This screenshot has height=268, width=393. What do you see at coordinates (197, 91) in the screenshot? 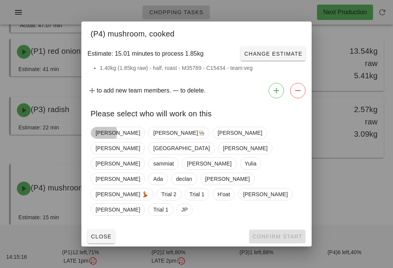
I see `div: to add new team members. to delete.` at bounding box center [197, 91].